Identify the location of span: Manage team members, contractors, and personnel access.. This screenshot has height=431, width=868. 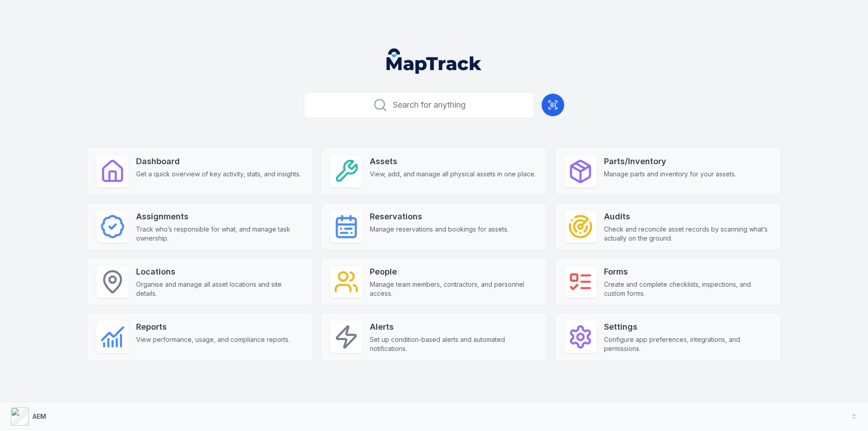
(453, 289).